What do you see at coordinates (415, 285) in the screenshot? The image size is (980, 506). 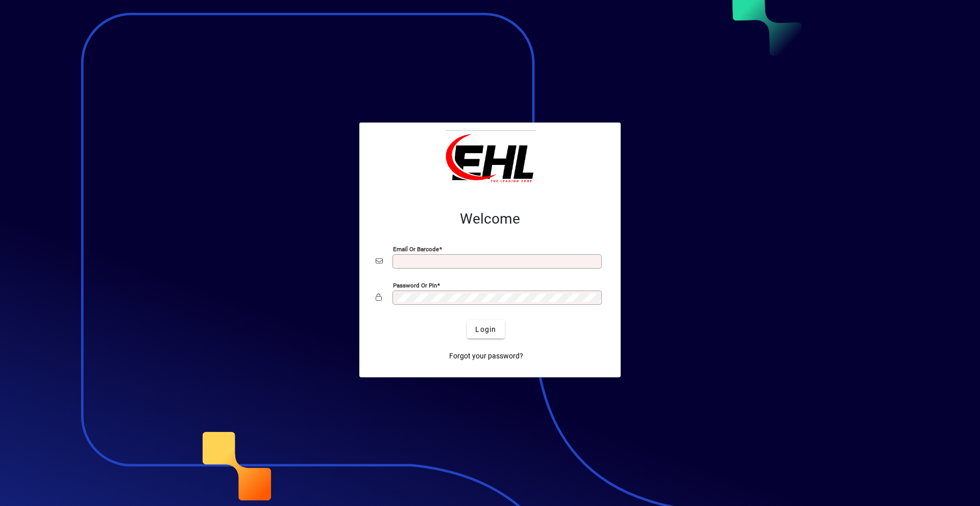 I see `mat-label: Password or Pin` at bounding box center [415, 285].